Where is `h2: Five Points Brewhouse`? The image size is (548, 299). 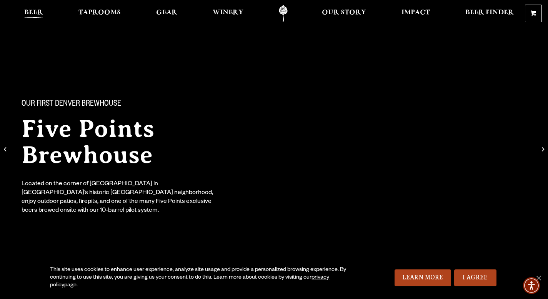
h2: Five Points Brewhouse is located at coordinates (141, 142).